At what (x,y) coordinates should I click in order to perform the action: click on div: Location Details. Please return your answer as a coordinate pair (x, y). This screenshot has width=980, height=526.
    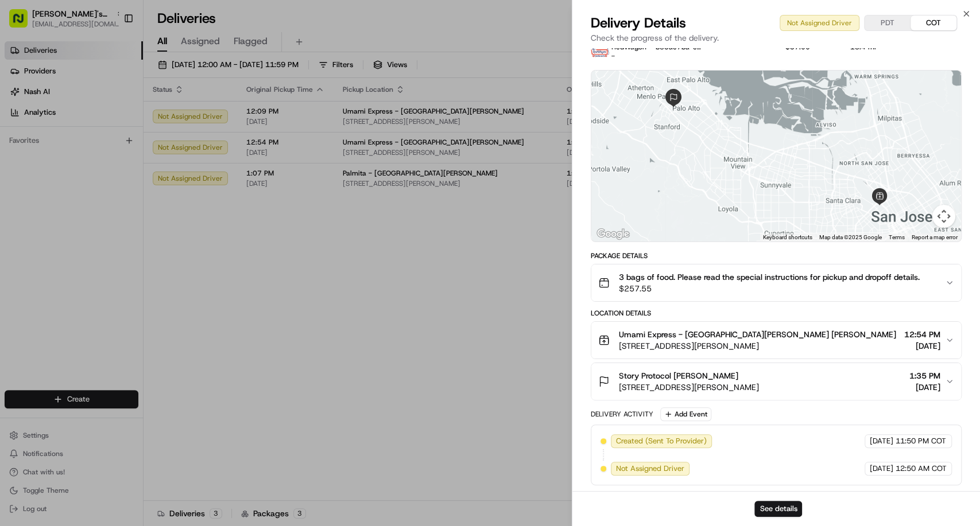
    Looking at the image, I should click on (776, 313).